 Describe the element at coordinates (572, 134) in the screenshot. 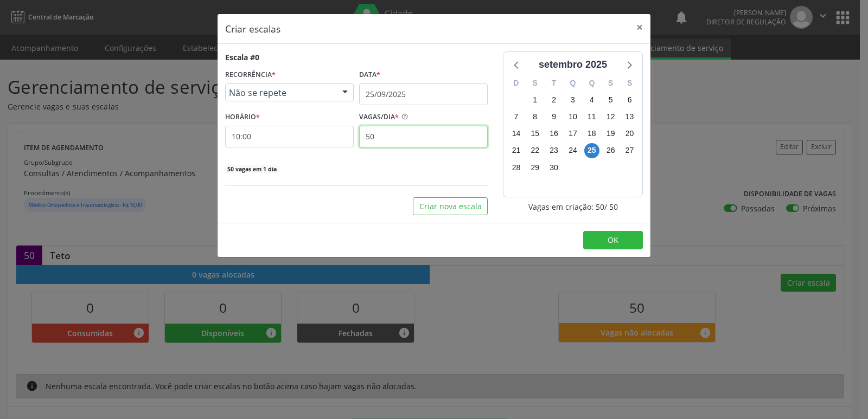

I see `span: quarta-feira, 17 de setembro de 2025` at that location.